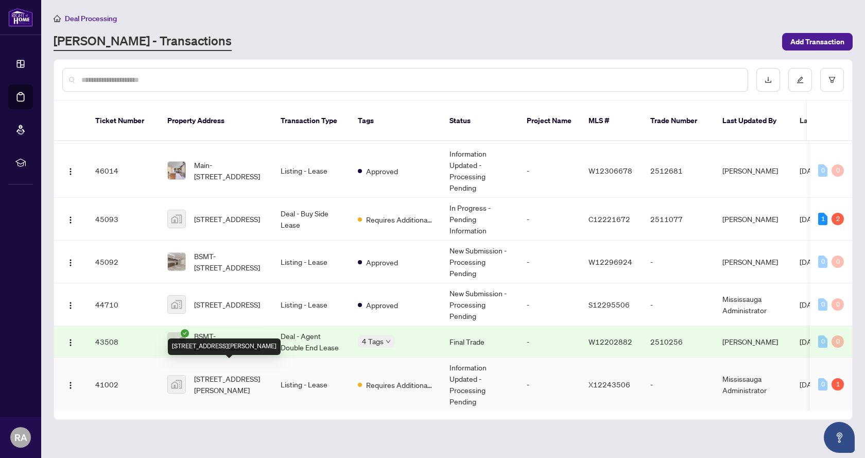 Image resolution: width=865 pixels, height=458 pixels. I want to click on span: W12296924, so click(610, 262).